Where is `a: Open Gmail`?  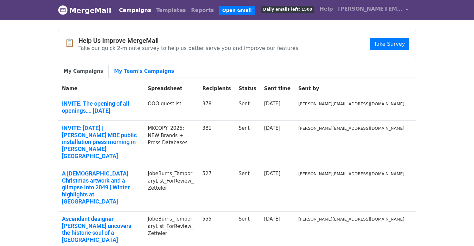
a: Open Gmail is located at coordinates (236, 10).